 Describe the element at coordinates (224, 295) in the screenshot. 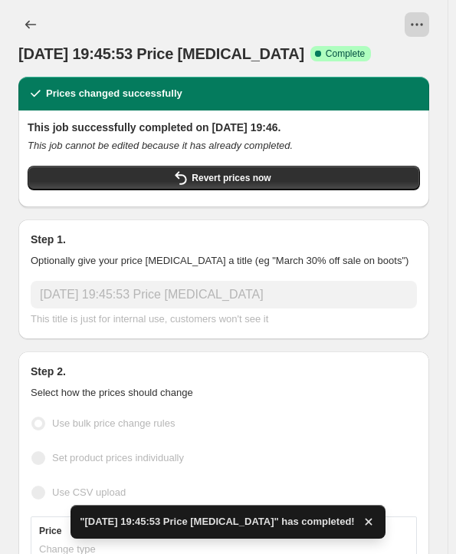

I see `input: 30% off holiday sale` at that location.